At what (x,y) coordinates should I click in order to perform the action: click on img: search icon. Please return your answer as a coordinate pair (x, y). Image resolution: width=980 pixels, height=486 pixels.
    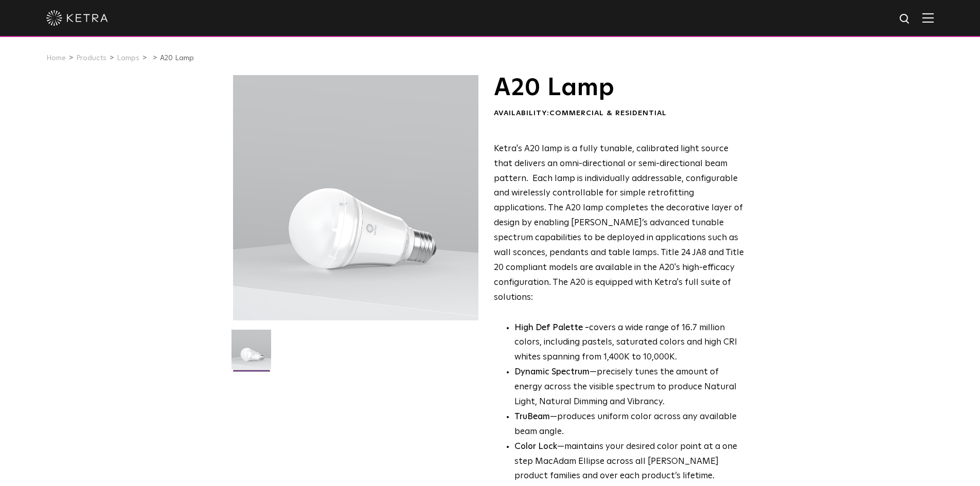
    Looking at the image, I should click on (904, 19).